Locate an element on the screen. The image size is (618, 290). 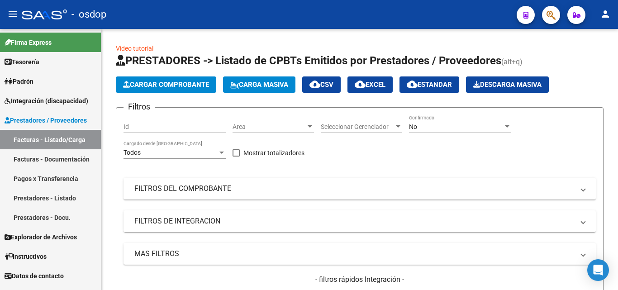
mat-expansion-panel-header: FILTROS DEL COMPROBANTE is located at coordinates (360, 189).